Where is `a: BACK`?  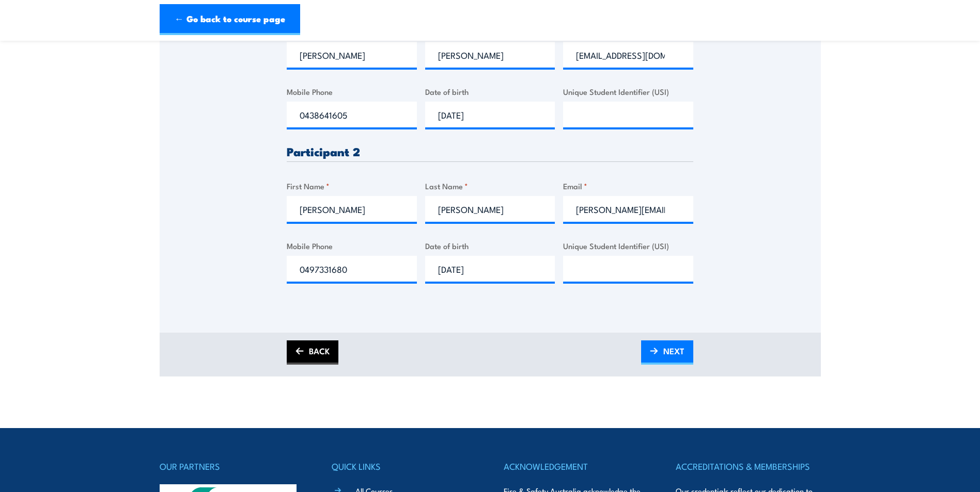 a: BACK is located at coordinates (313, 353).